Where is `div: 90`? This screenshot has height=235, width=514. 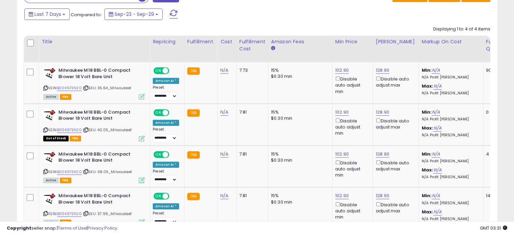
div: 90 is located at coordinates (497, 70).